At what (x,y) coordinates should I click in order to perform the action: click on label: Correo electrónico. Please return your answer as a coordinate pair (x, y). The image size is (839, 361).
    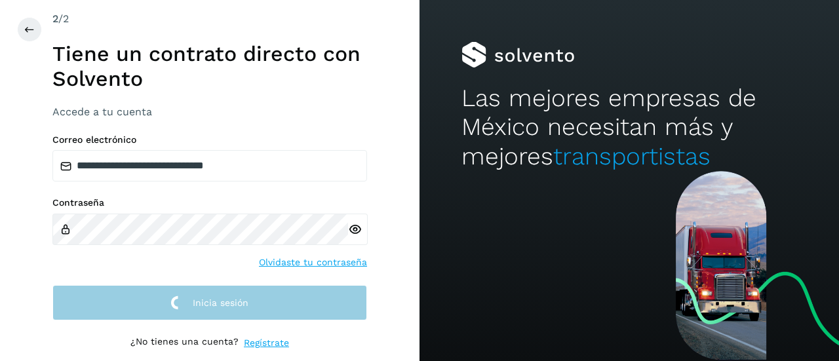
    Looking at the image, I should click on (210, 140).